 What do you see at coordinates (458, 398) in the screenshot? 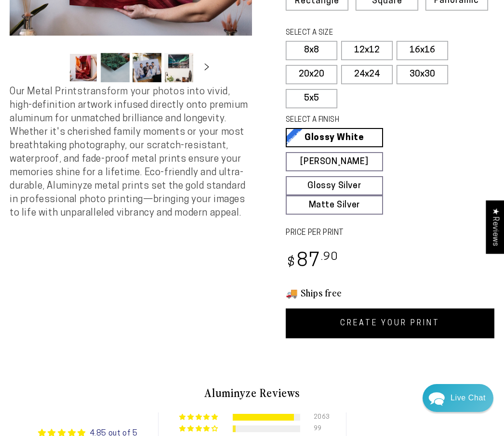
I see `div: Chat widget toggle` at bounding box center [458, 398].